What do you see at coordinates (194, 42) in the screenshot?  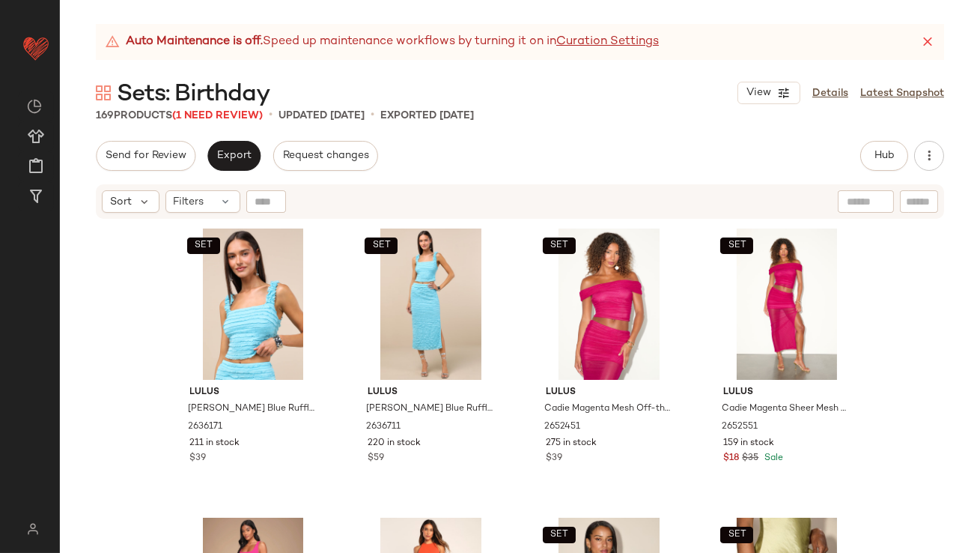 I see `strong: Auto Maintenance is off.` at bounding box center [194, 42].